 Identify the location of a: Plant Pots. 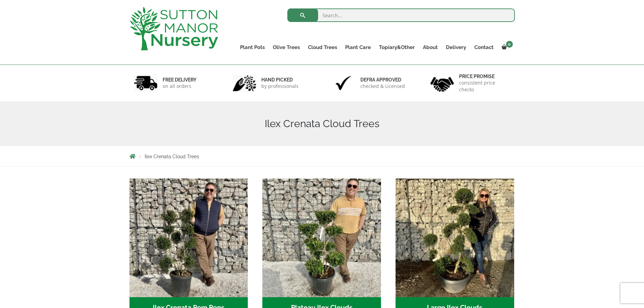
(252, 48).